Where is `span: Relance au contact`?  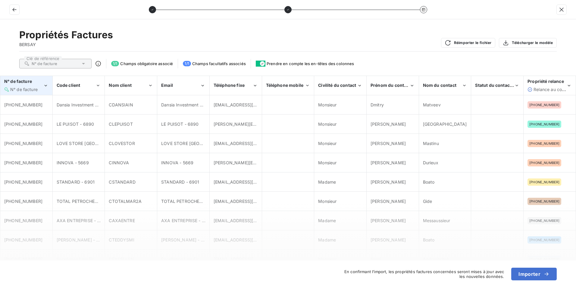 span: Relance au contact is located at coordinates (553, 89).